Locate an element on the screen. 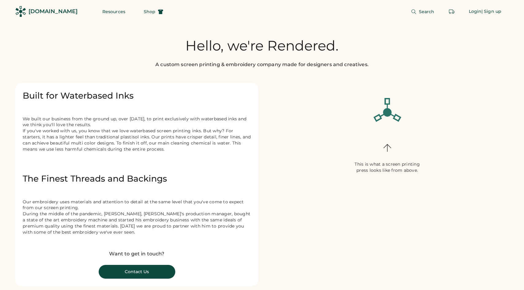  button: Retrieve an order is located at coordinates (452, 12).